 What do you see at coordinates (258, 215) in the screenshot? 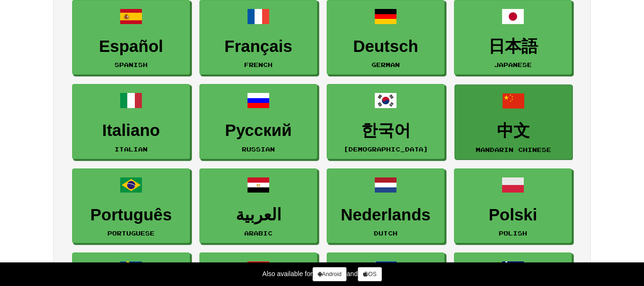
I see `h3: العربية` at bounding box center [258, 215].